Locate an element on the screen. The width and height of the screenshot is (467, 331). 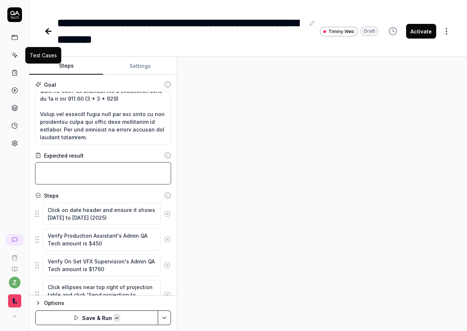
img: Timmy Logo is located at coordinates (15, 301).